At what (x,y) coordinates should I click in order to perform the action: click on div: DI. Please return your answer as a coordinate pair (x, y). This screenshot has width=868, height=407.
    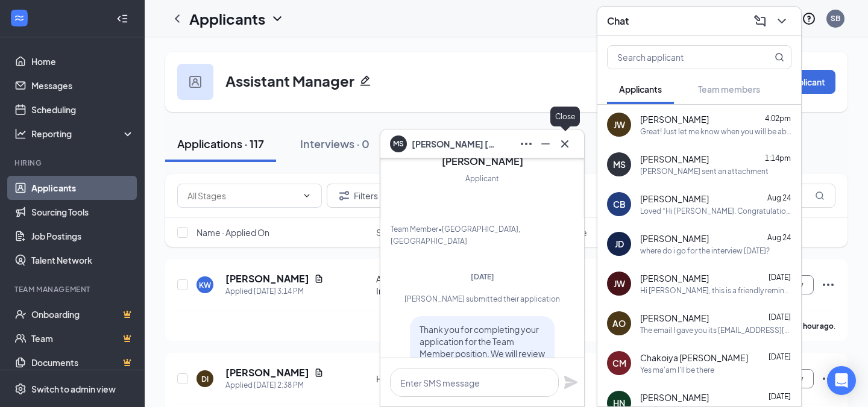
    Looking at the image, I should click on (205, 379).